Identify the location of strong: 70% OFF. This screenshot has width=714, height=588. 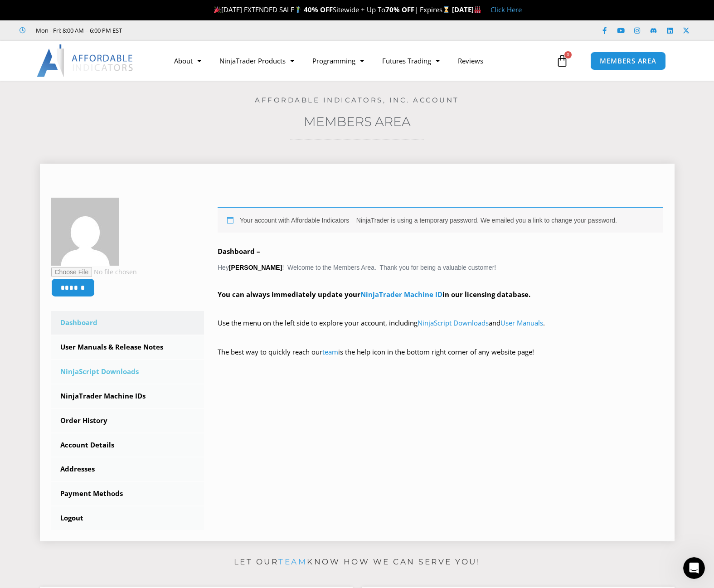
(400, 10).